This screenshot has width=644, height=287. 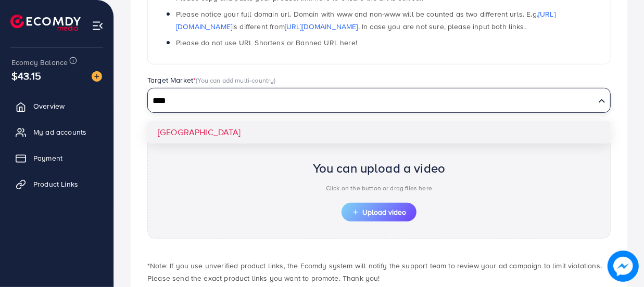 What do you see at coordinates (379, 168) in the screenshot?
I see `h2: You can upload a video` at bounding box center [379, 168].